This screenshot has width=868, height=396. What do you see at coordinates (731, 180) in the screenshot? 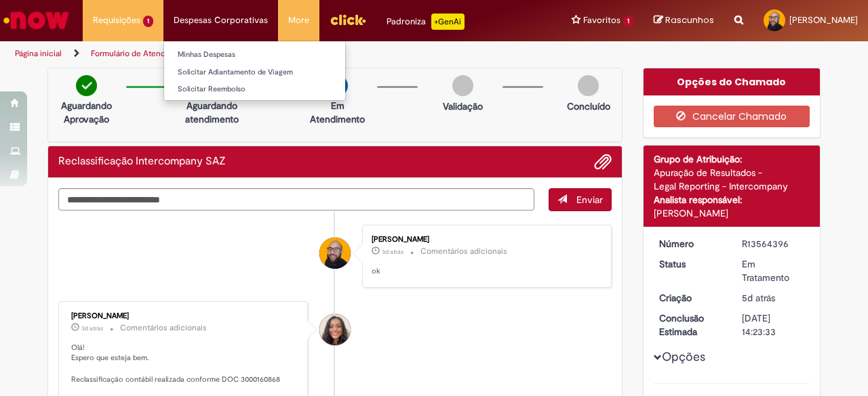
I see `div: Apuração de Resultados - Legal Reporting - Intercompany` at bounding box center [731, 180].